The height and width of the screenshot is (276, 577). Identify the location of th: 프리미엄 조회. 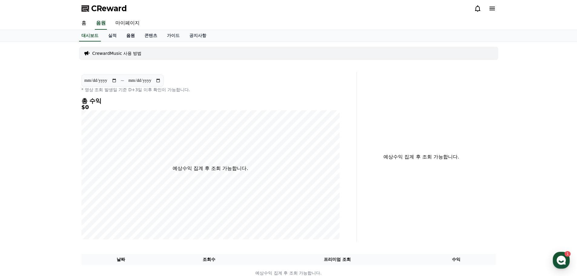
(337, 259).